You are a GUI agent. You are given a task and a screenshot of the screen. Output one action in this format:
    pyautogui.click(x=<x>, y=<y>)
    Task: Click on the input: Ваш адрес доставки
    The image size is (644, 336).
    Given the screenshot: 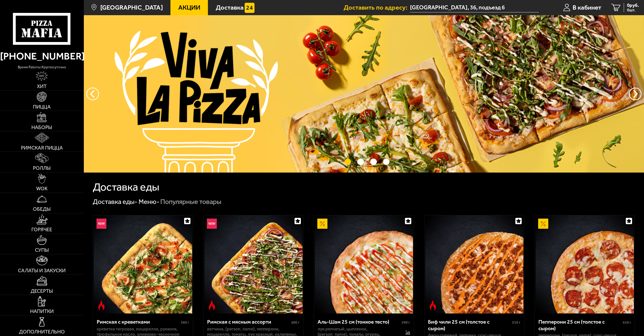 What is the action you would take?
    pyautogui.click(x=474, y=8)
    